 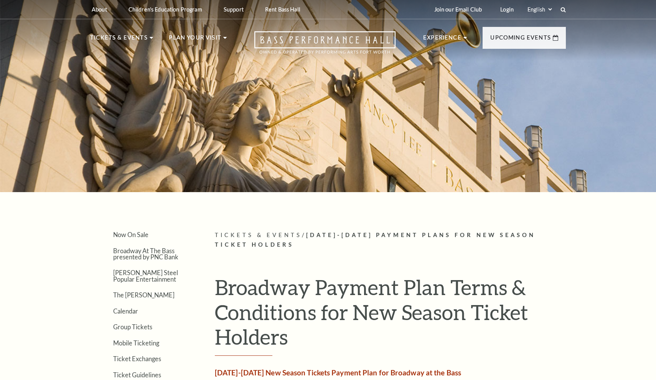 I want to click on p: Plan Your Visit, so click(x=195, y=40).